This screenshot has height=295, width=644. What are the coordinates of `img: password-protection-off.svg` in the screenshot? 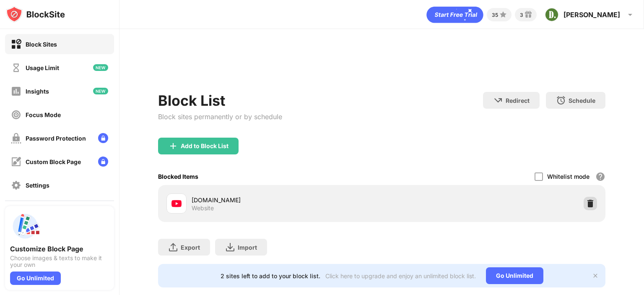 It's located at (16, 138).